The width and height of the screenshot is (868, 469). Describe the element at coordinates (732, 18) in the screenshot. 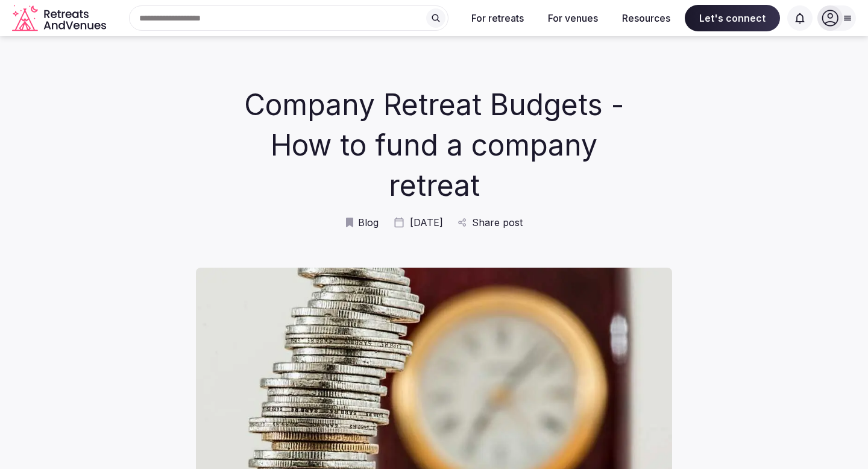

I see `span: Let's connect` at that location.